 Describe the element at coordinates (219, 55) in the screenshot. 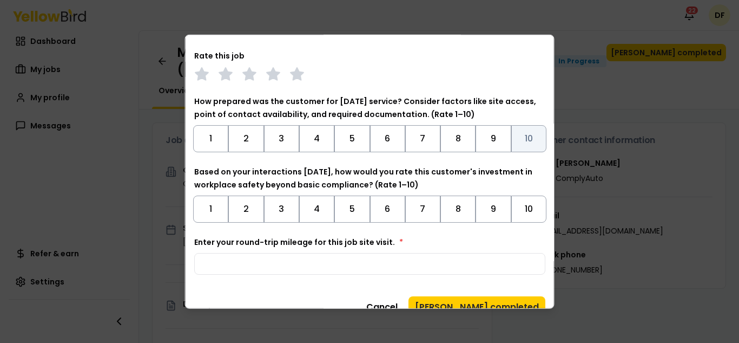

I see `label: Rate this job` at that location.